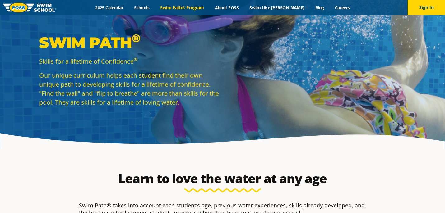  Describe the element at coordinates (182, 7) in the screenshot. I see `a: Swim Path® Program` at that location.